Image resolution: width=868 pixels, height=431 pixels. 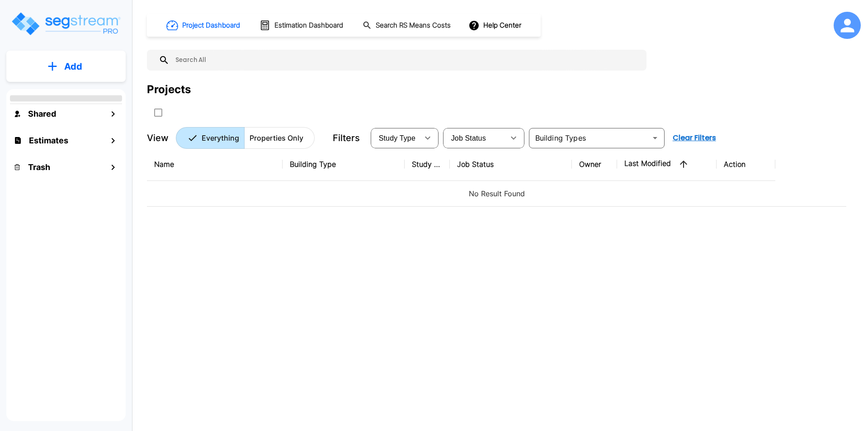 I want to click on h1: Shared, so click(x=42, y=113).